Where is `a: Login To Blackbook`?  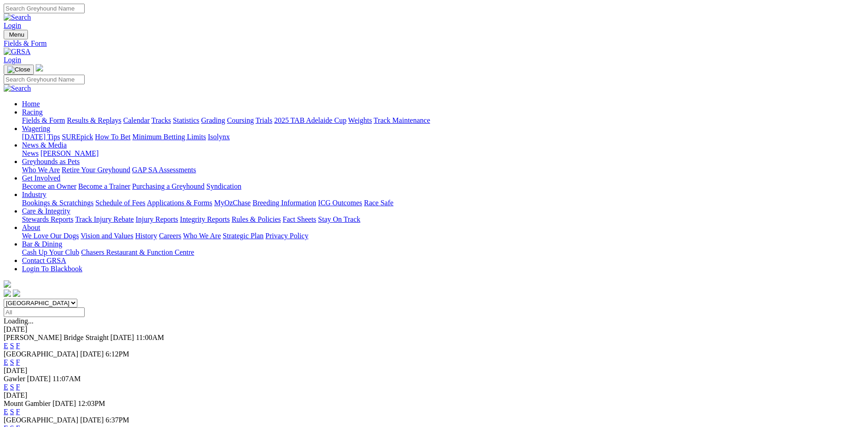
a: Login To Blackbook is located at coordinates (52, 268).